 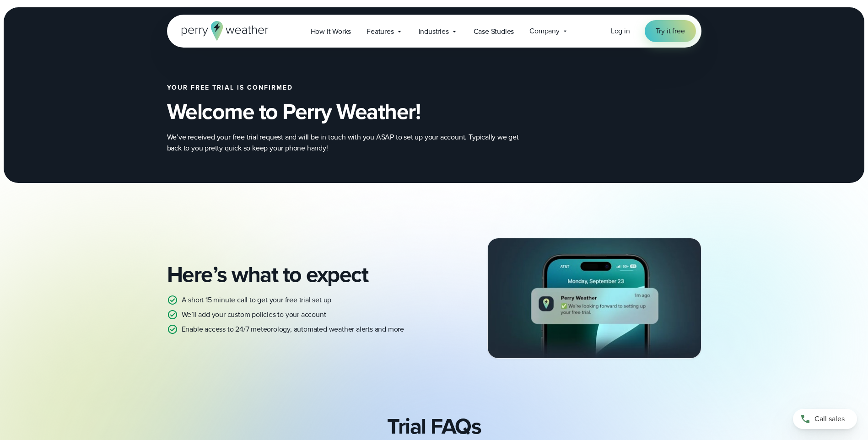 I want to click on span: Industries, so click(x=434, y=32).